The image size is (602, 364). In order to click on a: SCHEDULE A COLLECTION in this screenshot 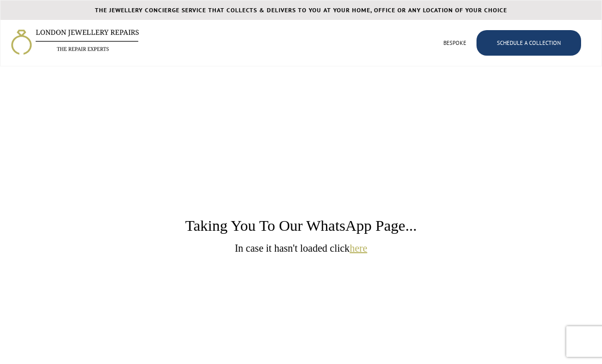, I will do `click(529, 42)`.